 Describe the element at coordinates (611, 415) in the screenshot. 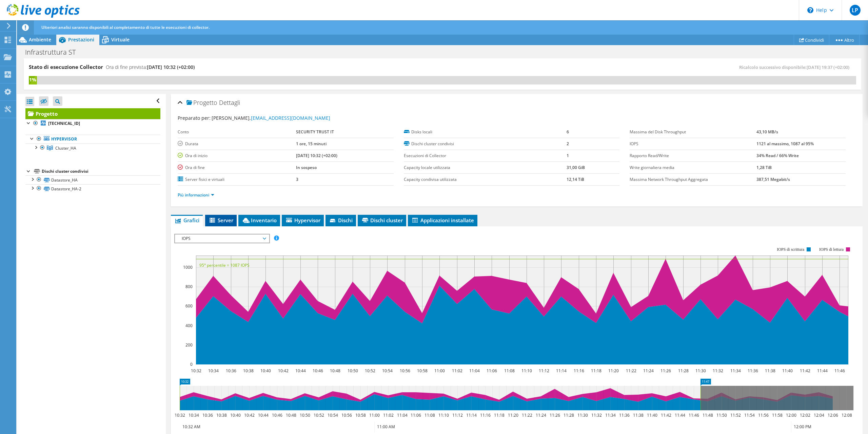

I see `text: 11:34` at that location.